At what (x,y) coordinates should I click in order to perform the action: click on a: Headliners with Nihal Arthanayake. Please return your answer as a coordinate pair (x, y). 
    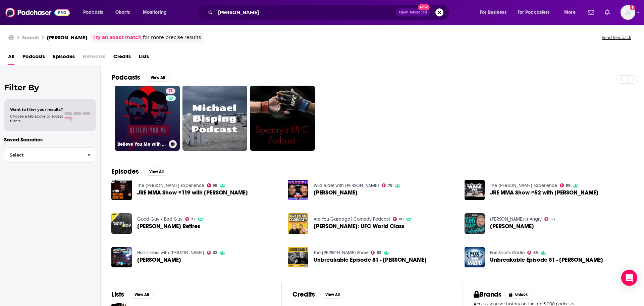
    Looking at the image, I should click on (171, 253).